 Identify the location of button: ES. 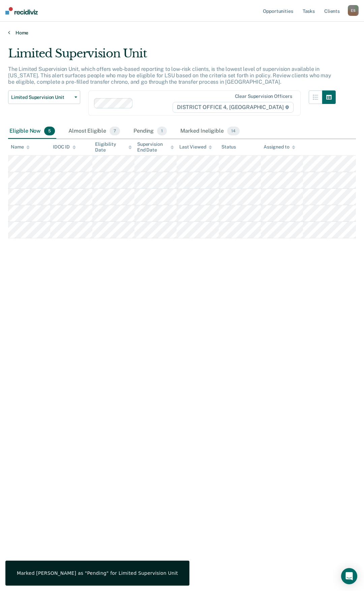
(353, 10).